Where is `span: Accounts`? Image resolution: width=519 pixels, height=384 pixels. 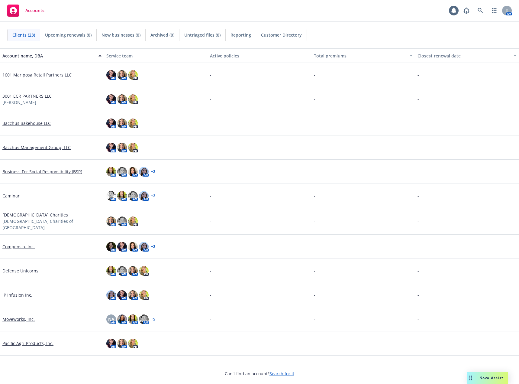 span: Accounts is located at coordinates (35, 11).